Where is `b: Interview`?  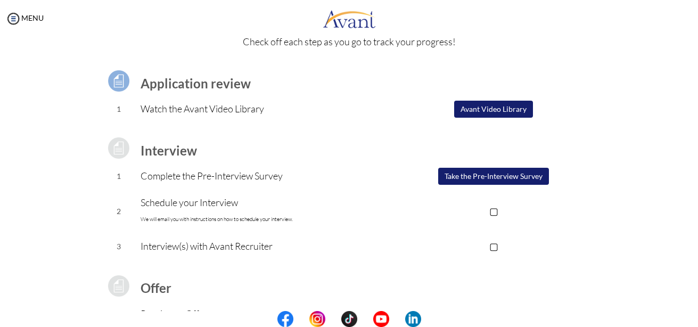
b: Interview is located at coordinates (169, 150).